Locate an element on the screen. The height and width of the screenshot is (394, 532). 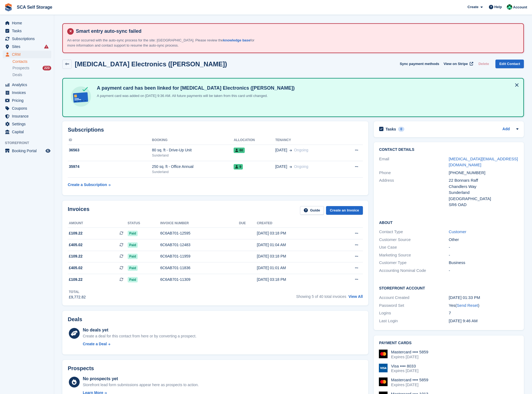
span: Settings is located at coordinates (28, 124).